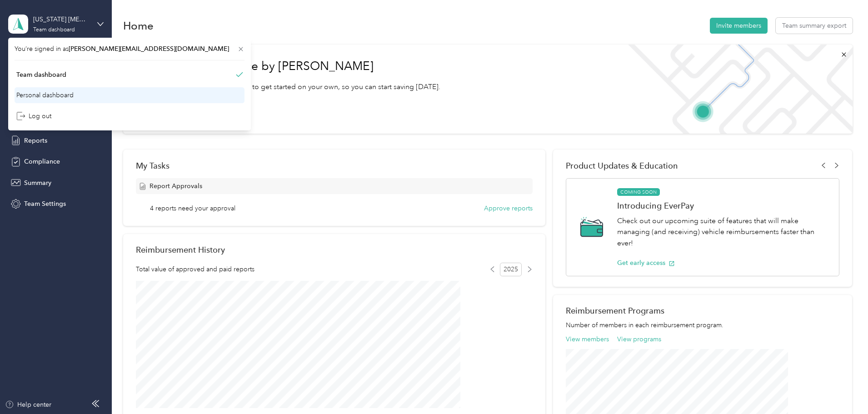 The image size is (868, 414). I want to click on h2: Reimbursement History, so click(181, 250).